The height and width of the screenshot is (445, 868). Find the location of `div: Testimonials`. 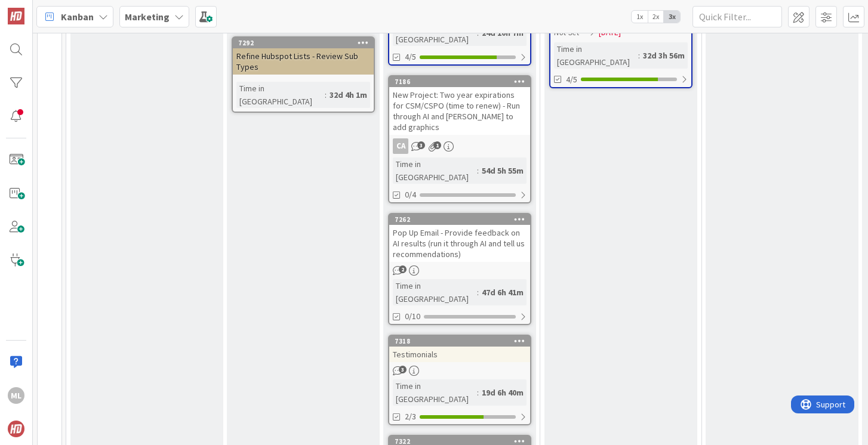

div: Testimonials is located at coordinates (460, 355).